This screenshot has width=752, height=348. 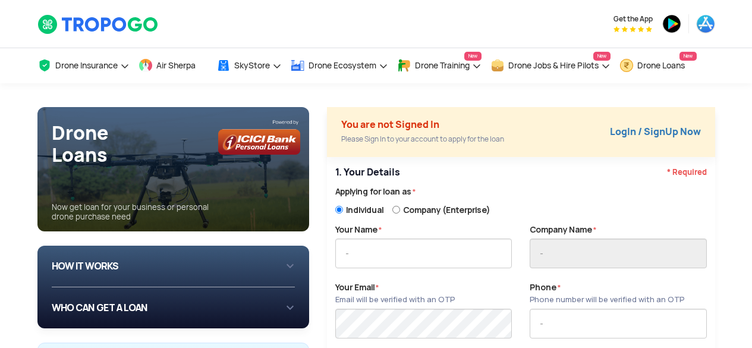 I want to click on a: Drone TrainingNew, so click(x=439, y=65).